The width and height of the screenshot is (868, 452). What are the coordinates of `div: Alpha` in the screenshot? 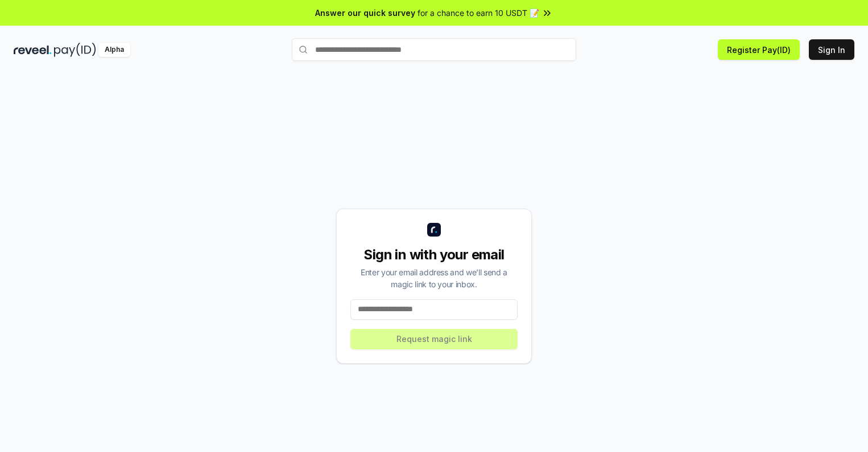 It's located at (114, 50).